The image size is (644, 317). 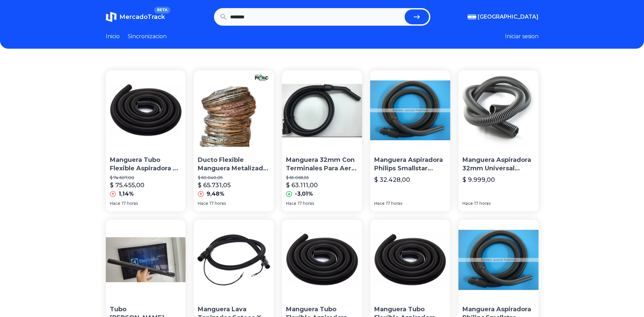 What do you see at coordinates (234, 141) in the screenshot?
I see `a: Ducto Flexible Manguera Metalizado 4 Pulgadas 7.5 Mts Ducto Flexible Manguera Metalizado 4 Pulgad...` at bounding box center [234, 141].